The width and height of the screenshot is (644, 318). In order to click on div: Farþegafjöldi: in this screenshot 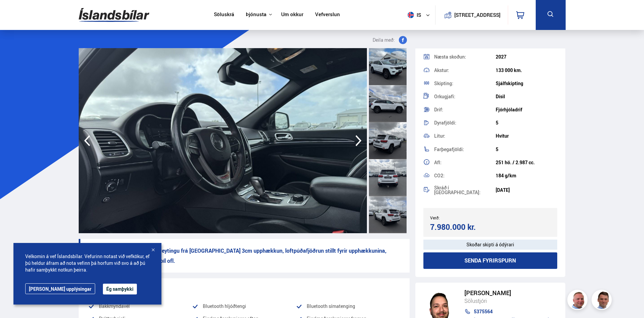, I will do `click(465, 149)`.